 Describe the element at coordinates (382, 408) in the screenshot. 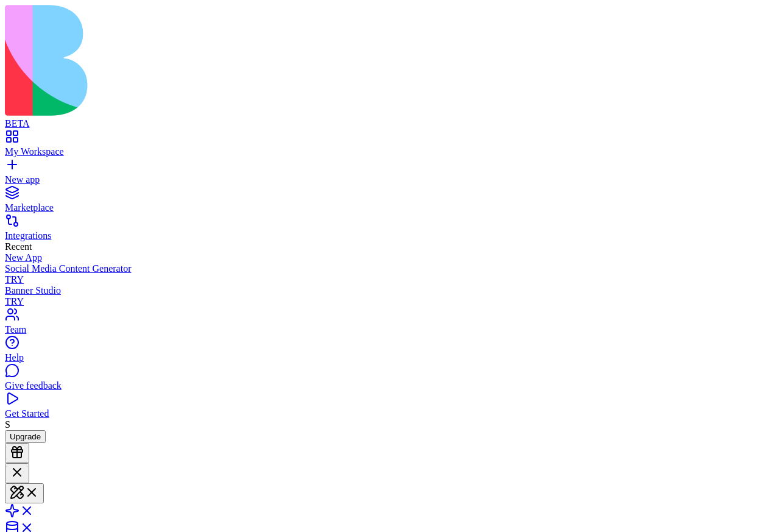

I see `a: Get Started` at that location.